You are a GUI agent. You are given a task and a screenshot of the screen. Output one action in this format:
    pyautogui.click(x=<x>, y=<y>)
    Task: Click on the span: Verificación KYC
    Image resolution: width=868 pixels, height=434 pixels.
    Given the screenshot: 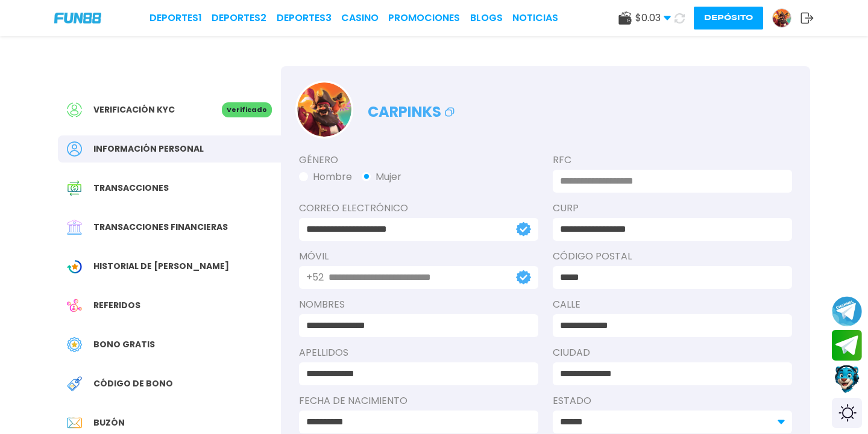 What is the action you would take?
    pyautogui.click(x=133, y=109)
    